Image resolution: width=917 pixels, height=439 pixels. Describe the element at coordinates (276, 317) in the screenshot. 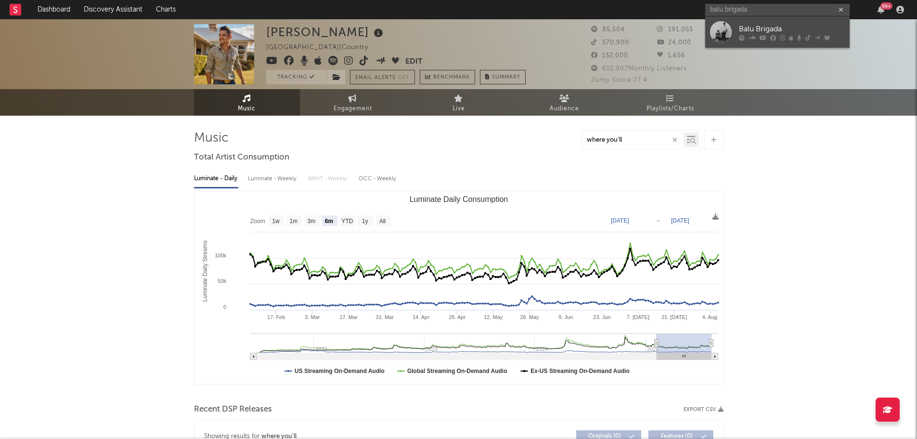

I see `text: 17. Feb` at that location.